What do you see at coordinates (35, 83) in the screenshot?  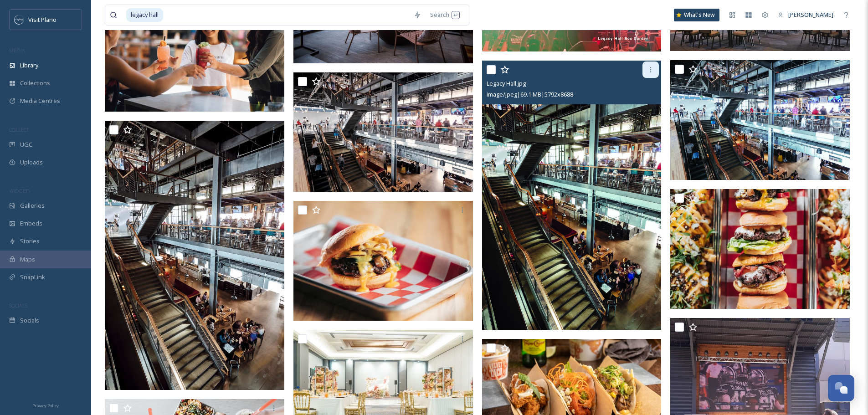 I see `span: Collections` at bounding box center [35, 83].